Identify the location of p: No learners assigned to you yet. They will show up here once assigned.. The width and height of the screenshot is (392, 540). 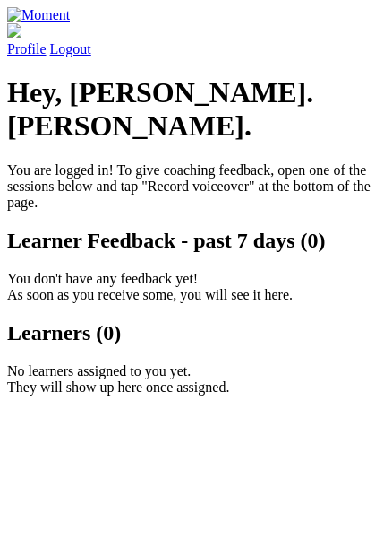
(196, 379).